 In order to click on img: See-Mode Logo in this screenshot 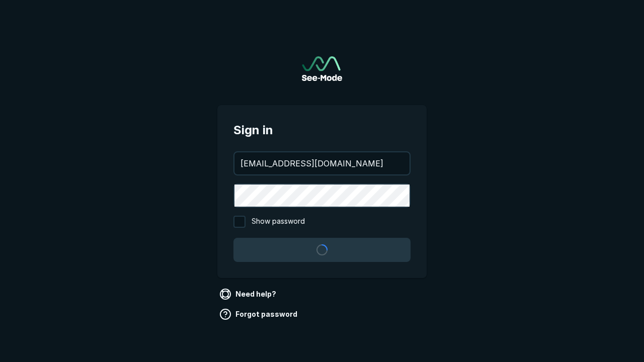, I will do `click(322, 68)`.